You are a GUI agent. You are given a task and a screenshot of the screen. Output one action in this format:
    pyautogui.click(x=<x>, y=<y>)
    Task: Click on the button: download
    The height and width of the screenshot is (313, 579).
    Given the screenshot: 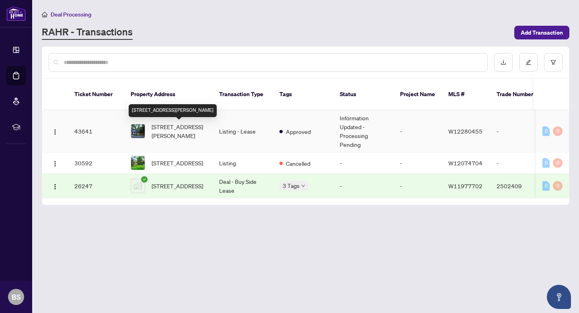 What is the action you would take?
    pyautogui.click(x=504, y=62)
    